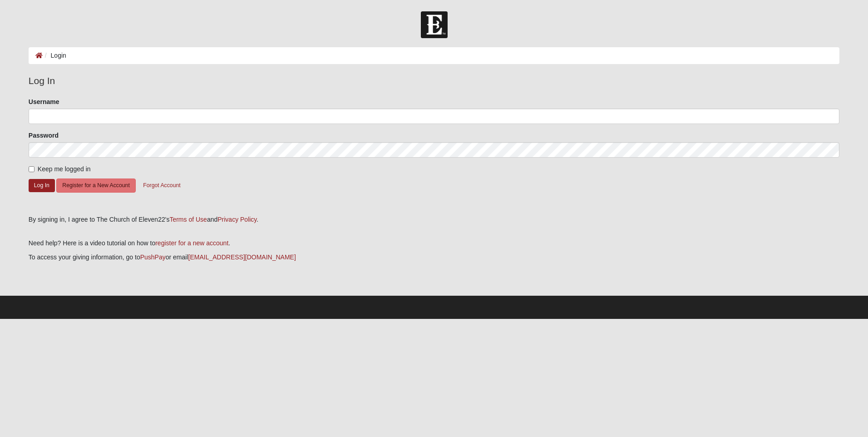  Describe the element at coordinates (64, 169) in the screenshot. I see `span: Keep me logged in` at that location.